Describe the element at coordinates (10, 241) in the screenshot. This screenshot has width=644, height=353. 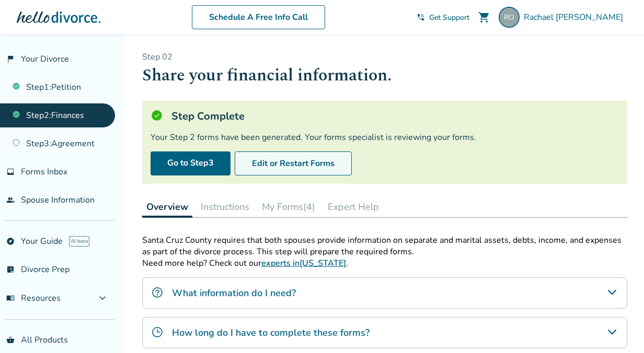
I see `span: explore` at that location.